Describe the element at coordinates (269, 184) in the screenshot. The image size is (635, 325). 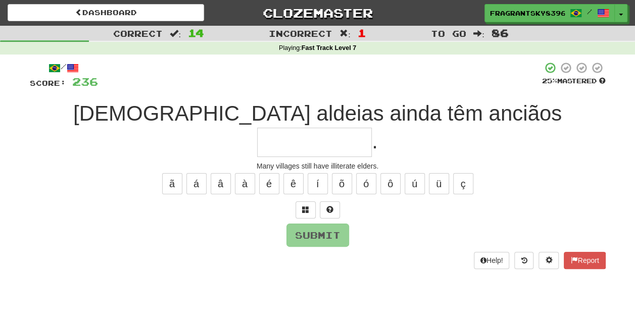
I see `button: é` at that location.